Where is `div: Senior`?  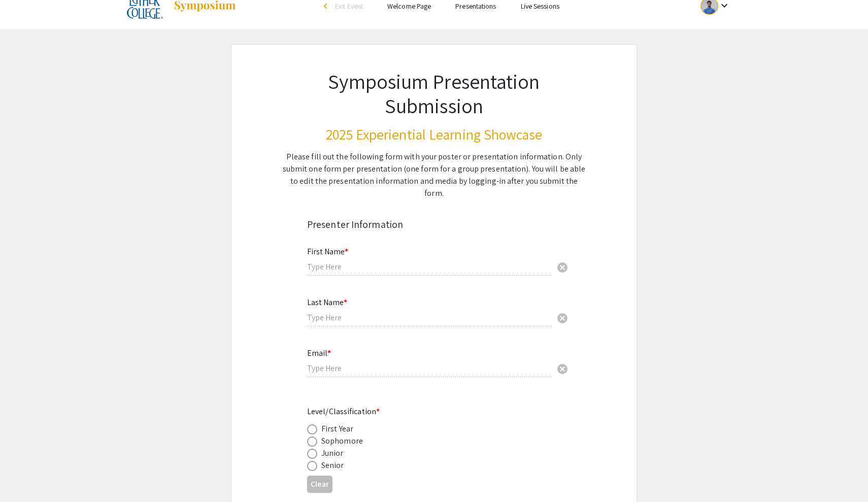
div: Senior is located at coordinates (332, 466).